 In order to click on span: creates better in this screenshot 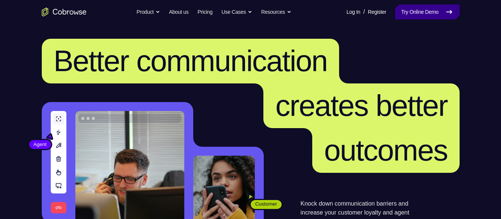, I will do `click(361, 106)`.